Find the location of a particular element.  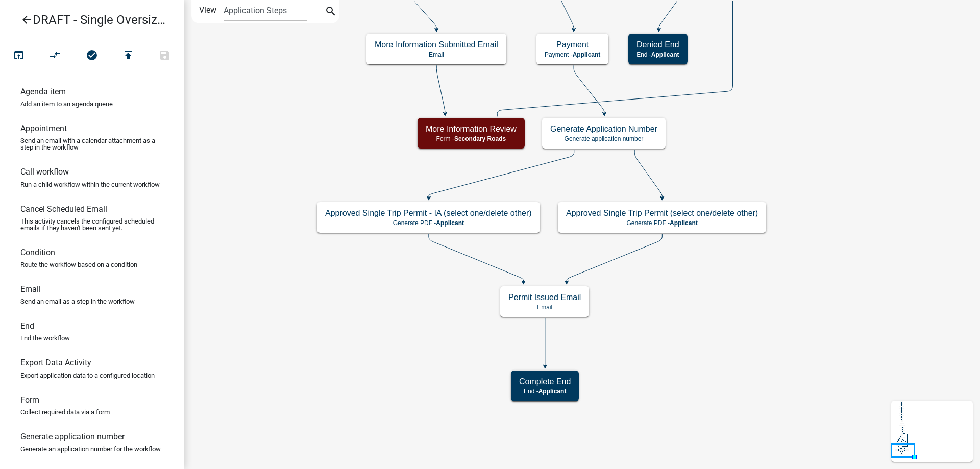

div: Workflow actions is located at coordinates (92, 57).